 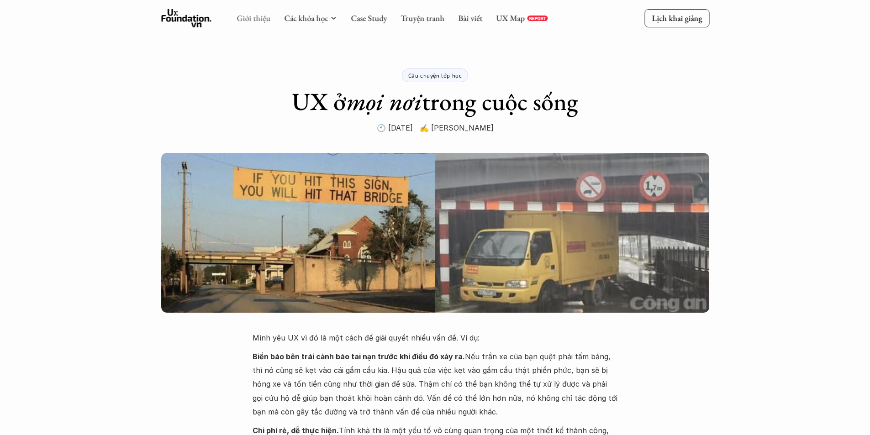 I want to click on p: Mình yêu UX vì đó là một cách để giải quyết nhiều vấn đề. Ví dụ:, so click(x=435, y=338).